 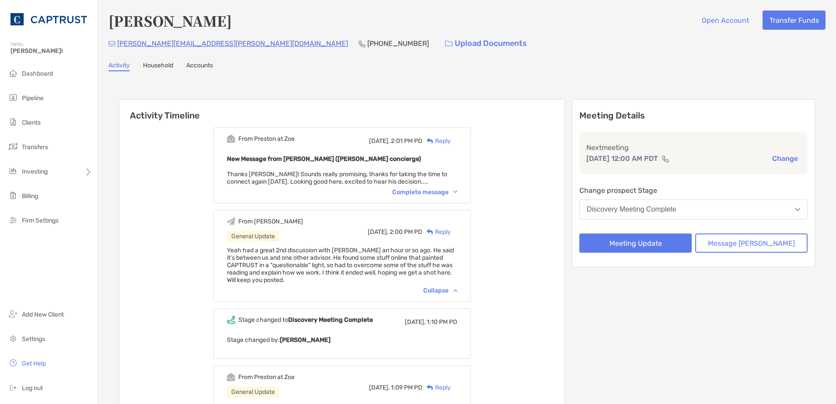 I want to click on p: Next meeting, so click(x=694, y=147).